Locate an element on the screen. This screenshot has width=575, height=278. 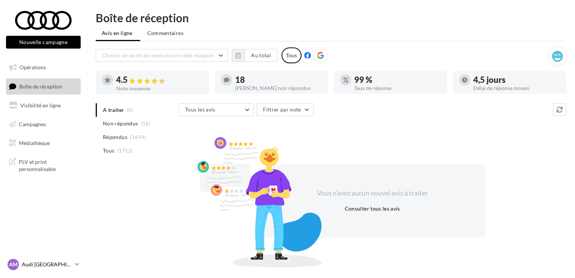
div: 99 % is located at coordinates (398, 80).